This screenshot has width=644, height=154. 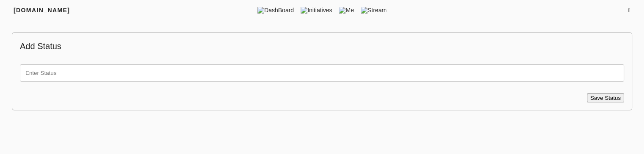 What do you see at coordinates (605, 98) in the screenshot?
I see `button: Save Status` at bounding box center [605, 98].